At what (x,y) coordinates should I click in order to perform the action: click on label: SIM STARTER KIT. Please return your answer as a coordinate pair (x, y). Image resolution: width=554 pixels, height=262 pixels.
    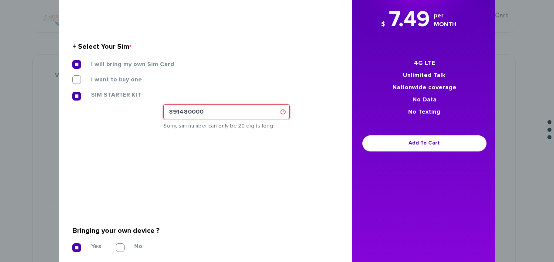
    Looking at the image, I should click on (109, 95).